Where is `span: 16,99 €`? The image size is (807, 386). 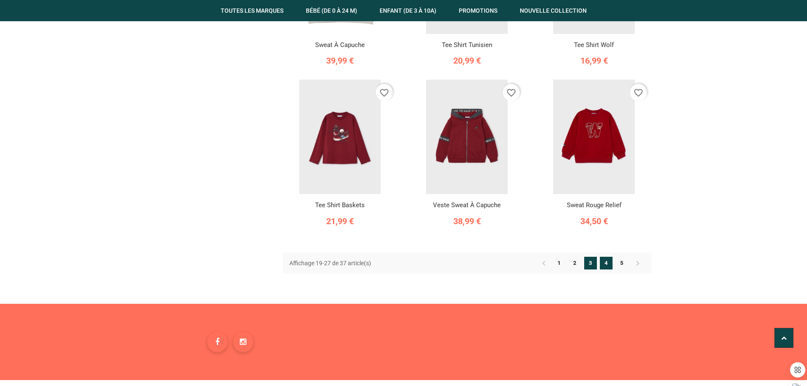
span: 16,99 € is located at coordinates (594, 61).